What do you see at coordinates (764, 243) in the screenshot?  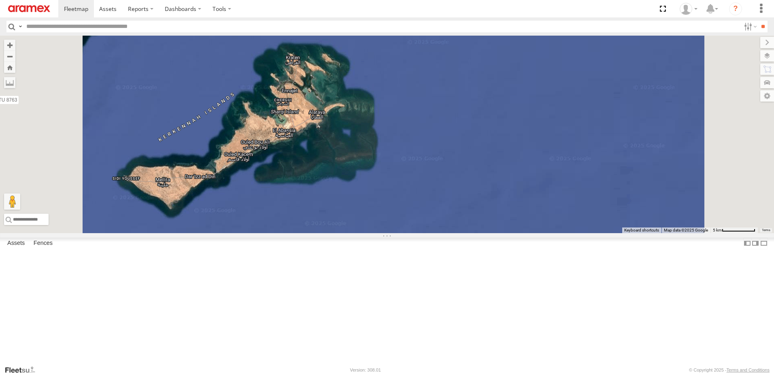 I see `label: Hide Summary Table` at bounding box center [764, 243].